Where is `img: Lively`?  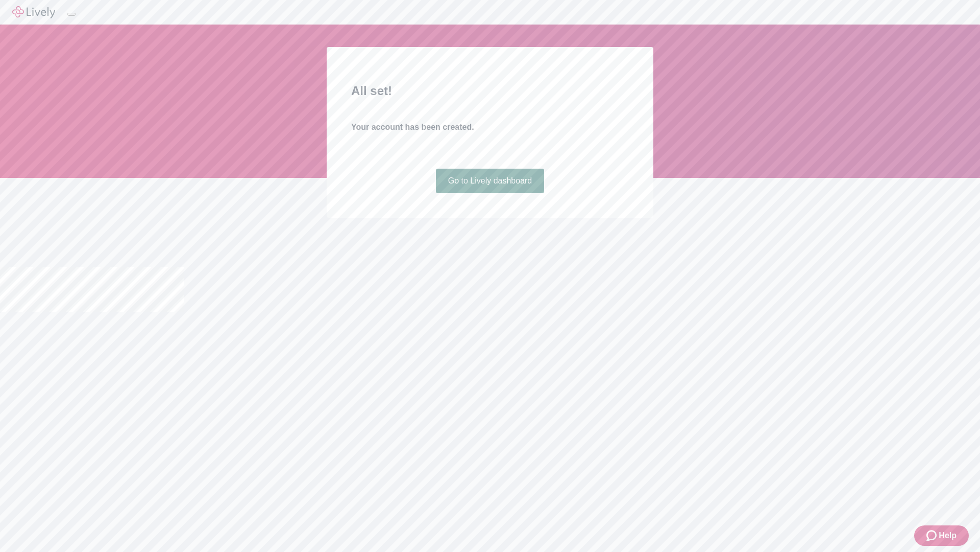 img: Lively is located at coordinates (34, 12).